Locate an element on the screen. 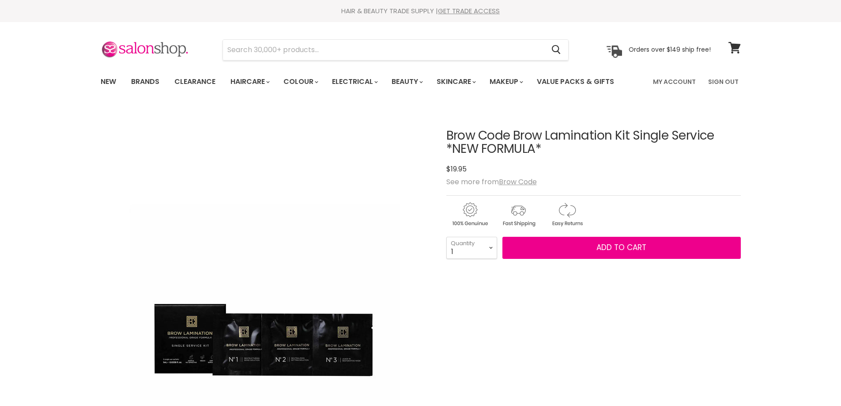 The width and height of the screenshot is (841, 406). a: Brow Code is located at coordinates (518, 181).